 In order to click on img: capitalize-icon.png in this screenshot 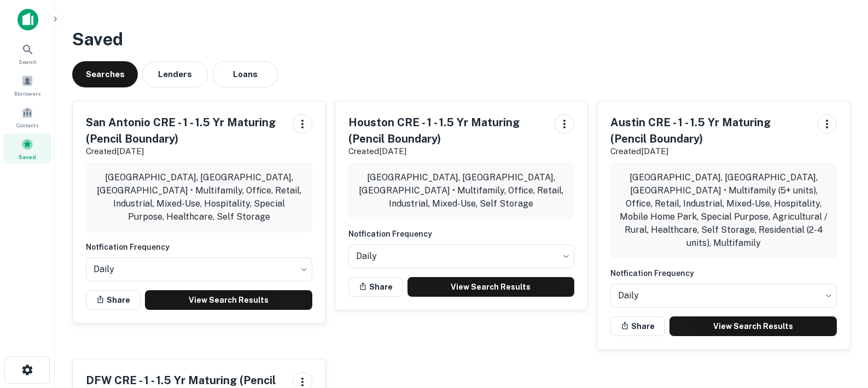, I will do `click(28, 20)`.